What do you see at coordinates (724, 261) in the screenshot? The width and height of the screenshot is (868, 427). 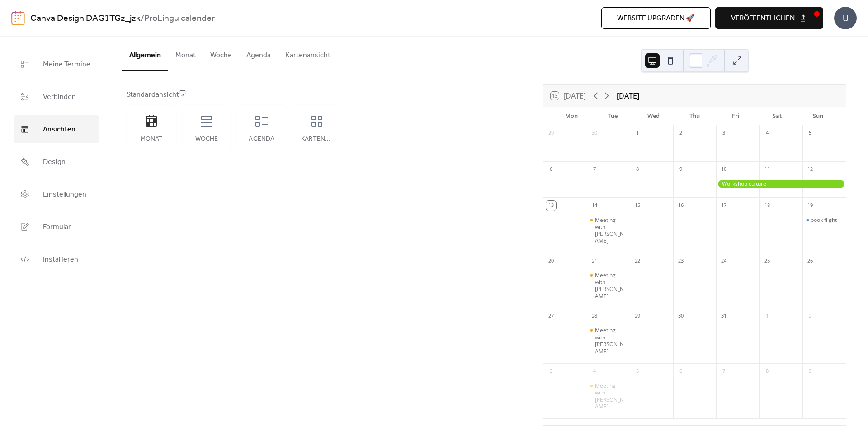 I see `div: 24` at bounding box center [724, 261].